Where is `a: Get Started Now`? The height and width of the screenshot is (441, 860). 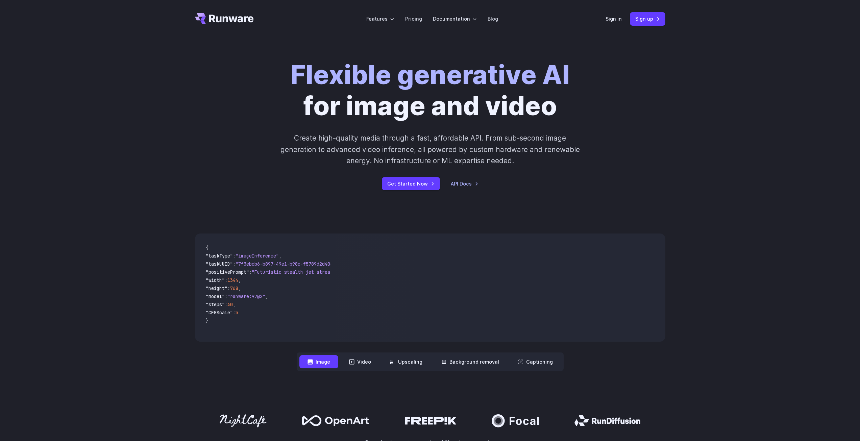
a: Get Started Now is located at coordinates (411, 183).